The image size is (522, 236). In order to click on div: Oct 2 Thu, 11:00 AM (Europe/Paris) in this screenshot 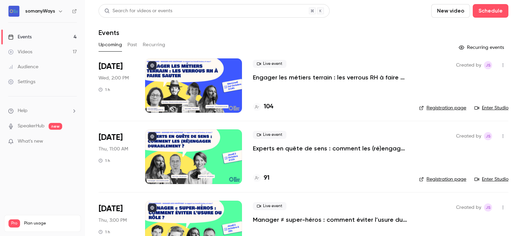, I will do `click(116, 157)`.